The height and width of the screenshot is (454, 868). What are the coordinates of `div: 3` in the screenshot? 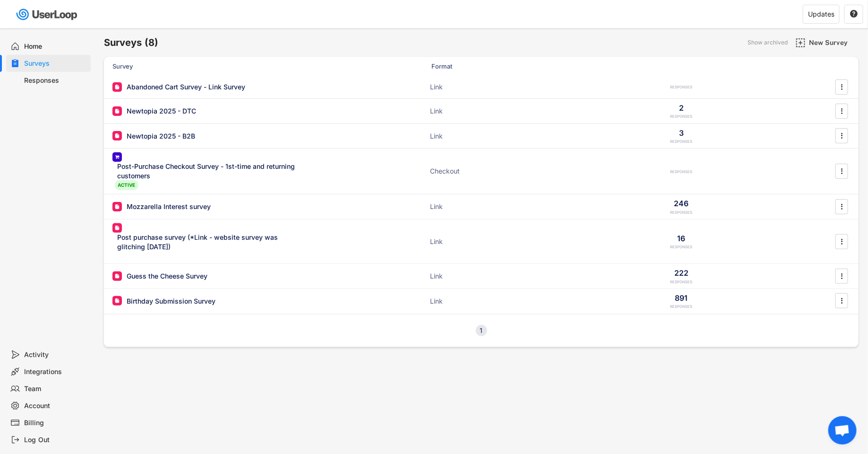 It's located at (681, 133).